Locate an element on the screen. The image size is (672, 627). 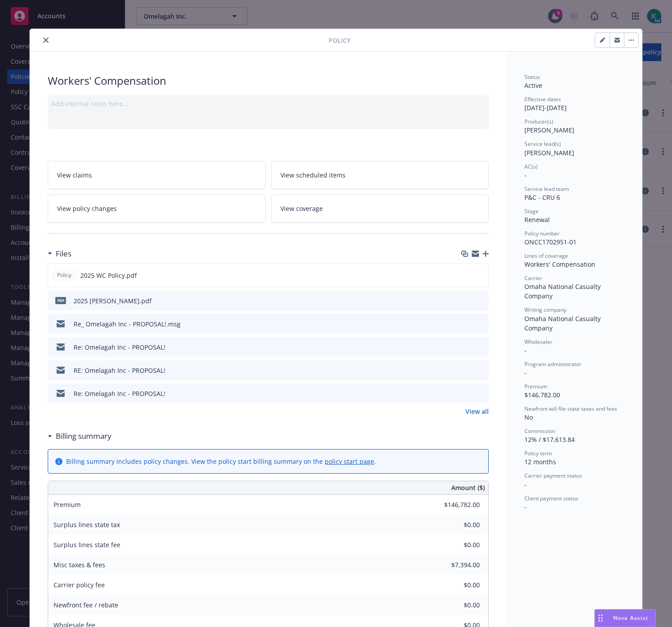
h3: Billing summary is located at coordinates (84, 436).